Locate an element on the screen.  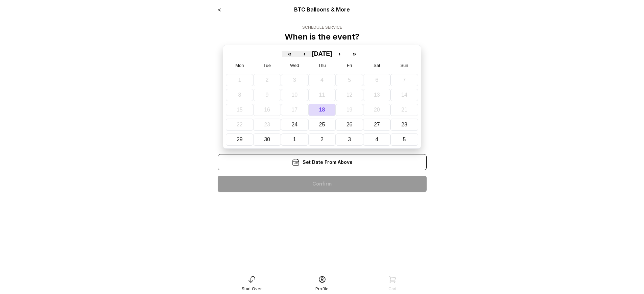
abbr: September 22, 2025 is located at coordinates (240, 124).